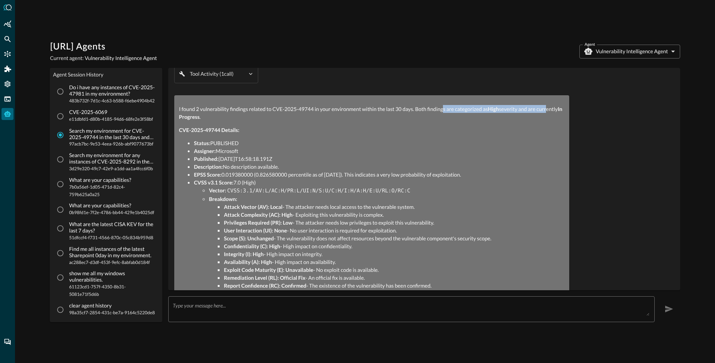 The height and width of the screenshot is (363, 715). What do you see at coordinates (205, 151) in the screenshot?
I see `strong: Assigner:` at bounding box center [205, 151].